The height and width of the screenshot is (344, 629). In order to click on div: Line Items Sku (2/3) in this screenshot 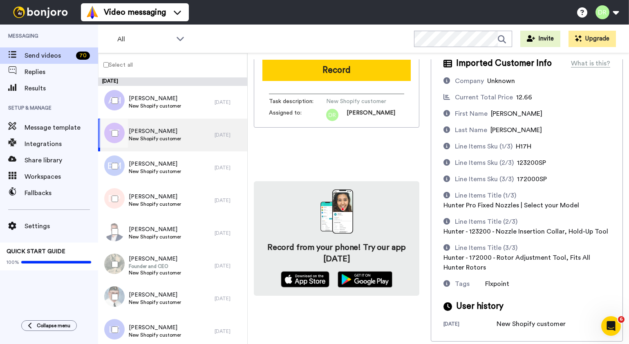, I will do `click(484, 163)`.